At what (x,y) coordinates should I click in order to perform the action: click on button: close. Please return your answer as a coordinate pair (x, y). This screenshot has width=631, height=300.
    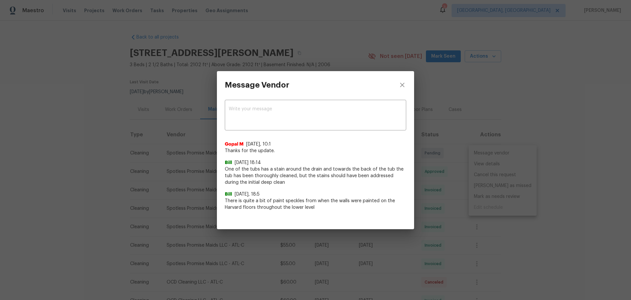
    Looking at the image, I should click on (403, 85).